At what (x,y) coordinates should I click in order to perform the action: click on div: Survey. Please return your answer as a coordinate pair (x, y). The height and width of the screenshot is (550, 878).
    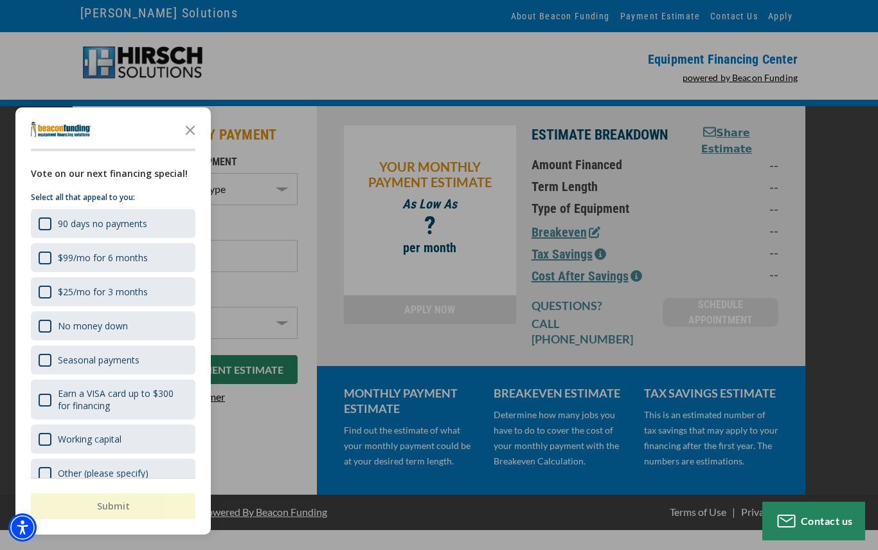
    Looking at the image, I should click on (113, 321).